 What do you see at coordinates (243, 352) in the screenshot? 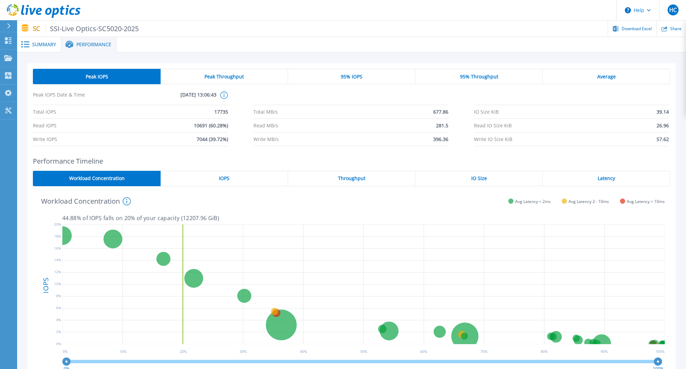
I see `text: 30 %` at bounding box center [243, 352].